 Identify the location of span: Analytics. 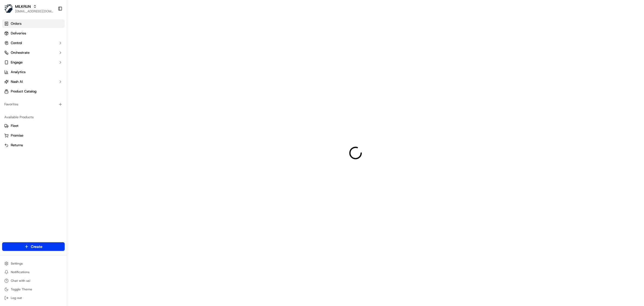
(18, 72).